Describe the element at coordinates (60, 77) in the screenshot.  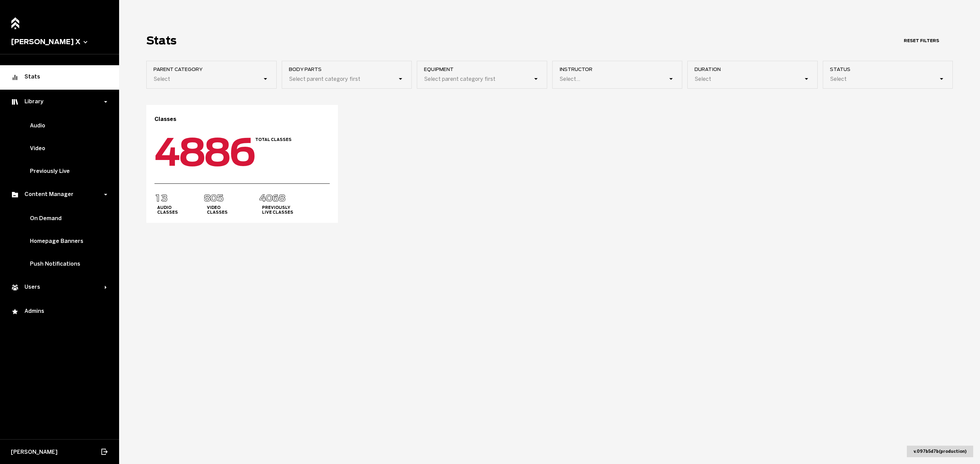
I see `div: Stats` at that location.